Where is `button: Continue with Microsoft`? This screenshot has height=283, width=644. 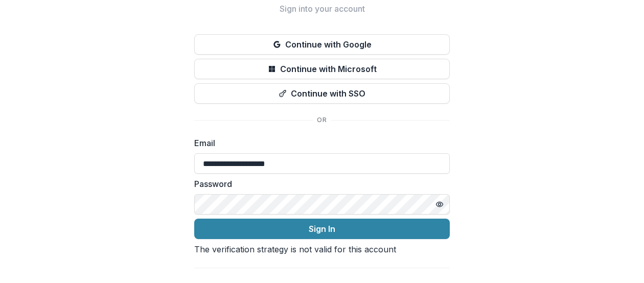 button: Continue with Microsoft is located at coordinates (322, 69).